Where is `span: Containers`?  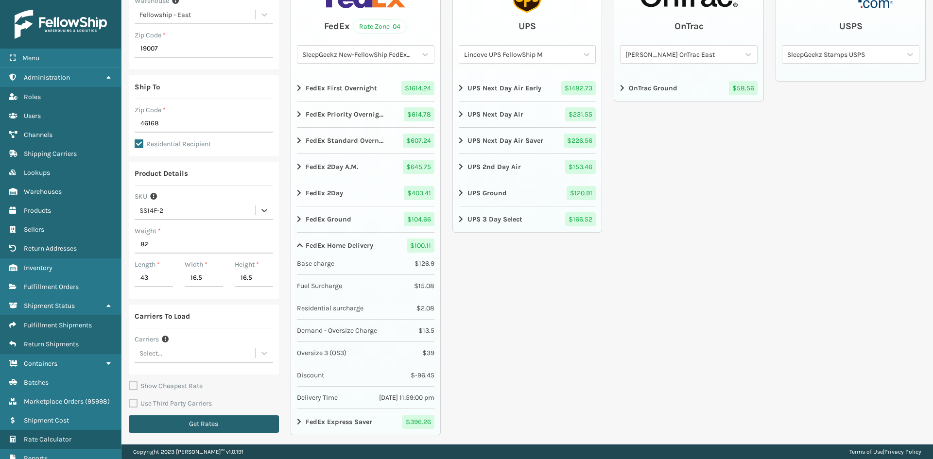 span: Containers is located at coordinates (40, 363).